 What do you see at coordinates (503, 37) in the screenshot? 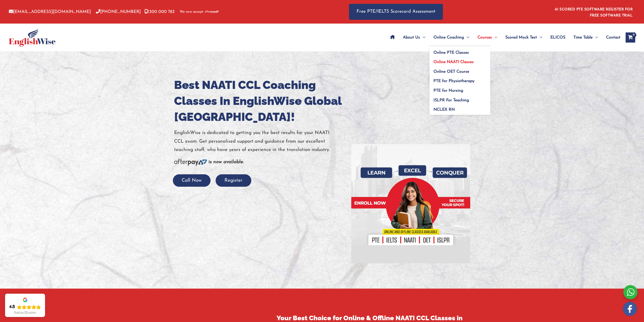
I see `nav: Site Navigation: Main Menu` at bounding box center [503, 37].